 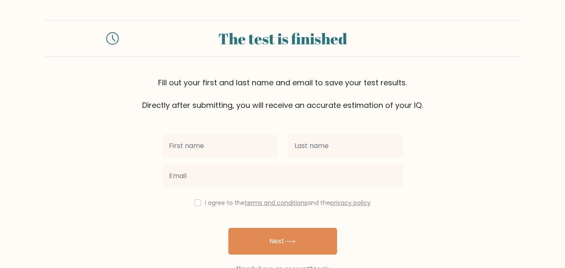 What do you see at coordinates (276, 203) in the screenshot?
I see `a: terms and conditions` at bounding box center [276, 203].